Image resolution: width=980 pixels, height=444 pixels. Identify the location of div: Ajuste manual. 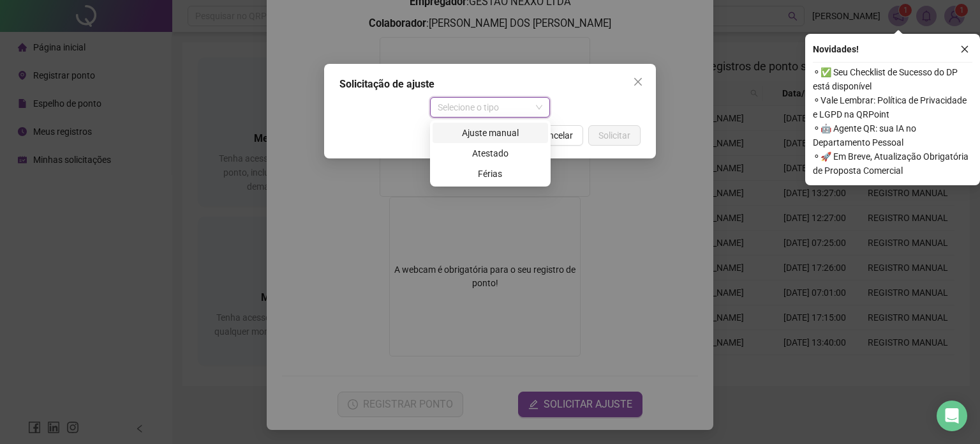
(490, 133).